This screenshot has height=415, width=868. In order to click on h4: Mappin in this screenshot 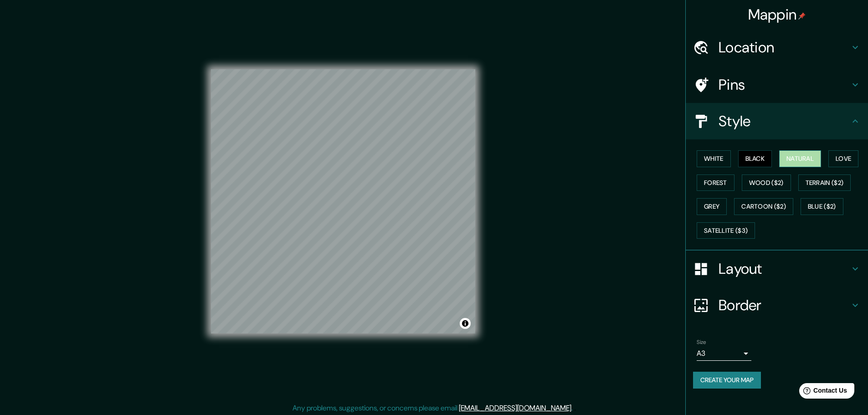, I will do `click(777, 15)`.